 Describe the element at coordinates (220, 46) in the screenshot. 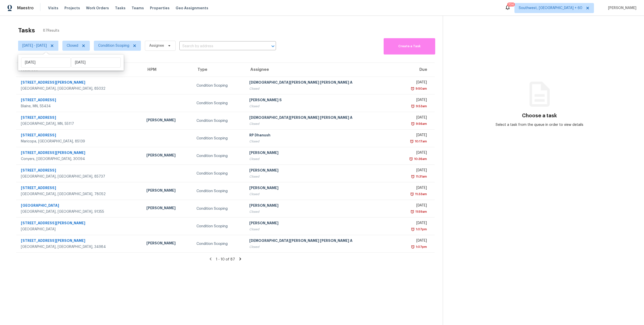

I see `input: Search by address` at that location.